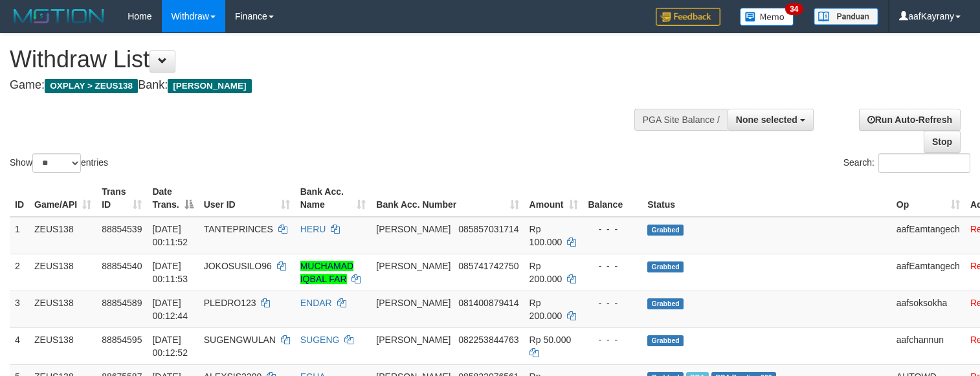 The width and height of the screenshot is (980, 376). I want to click on span: Copy 081400879414 to clipboard, so click(488, 303).